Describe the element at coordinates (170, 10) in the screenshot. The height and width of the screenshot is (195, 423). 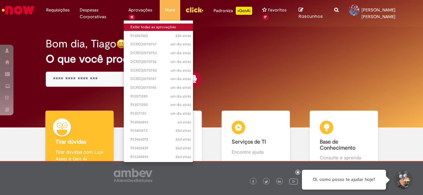
I see `span: More` at that location.